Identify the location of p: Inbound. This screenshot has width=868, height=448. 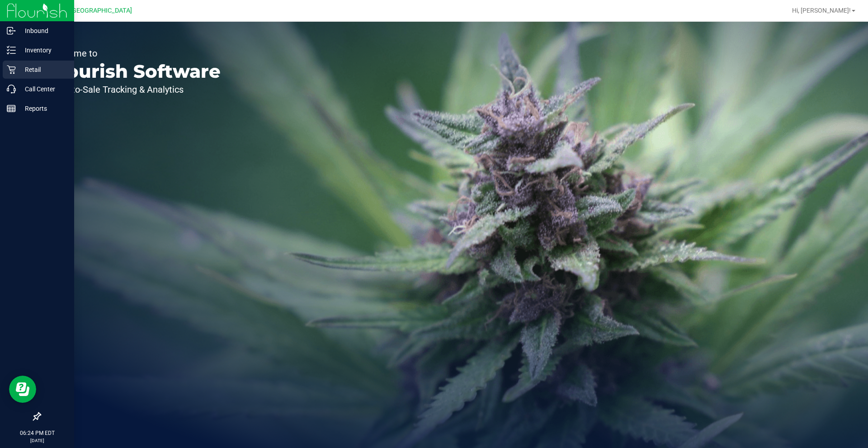
(43, 31).